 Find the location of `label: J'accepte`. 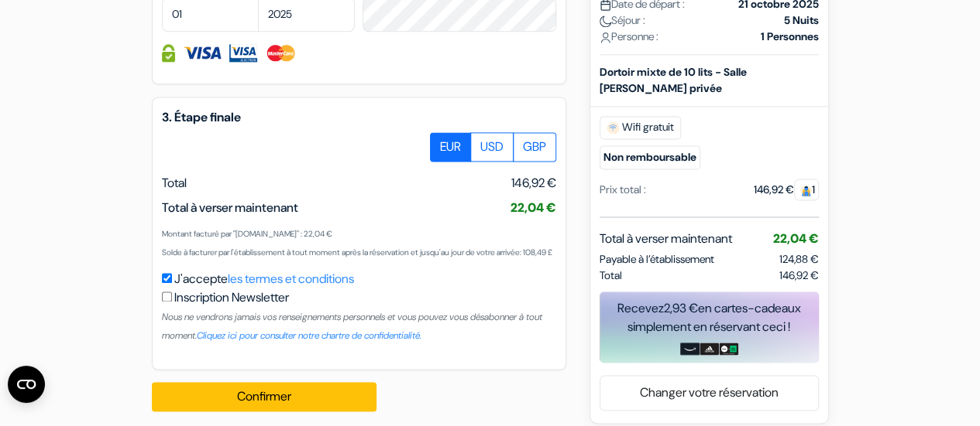

label: J'accepte is located at coordinates (264, 279).